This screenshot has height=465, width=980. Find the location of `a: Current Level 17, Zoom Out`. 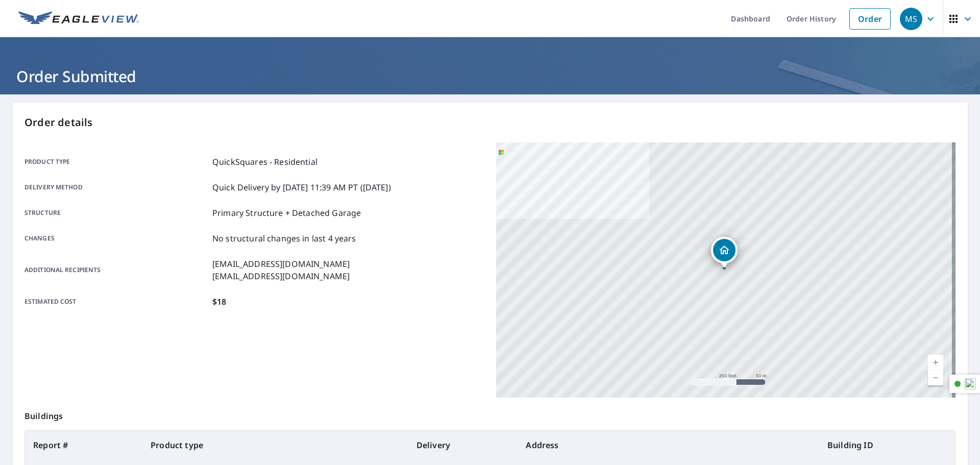

a: Current Level 17, Zoom Out is located at coordinates (936, 378).